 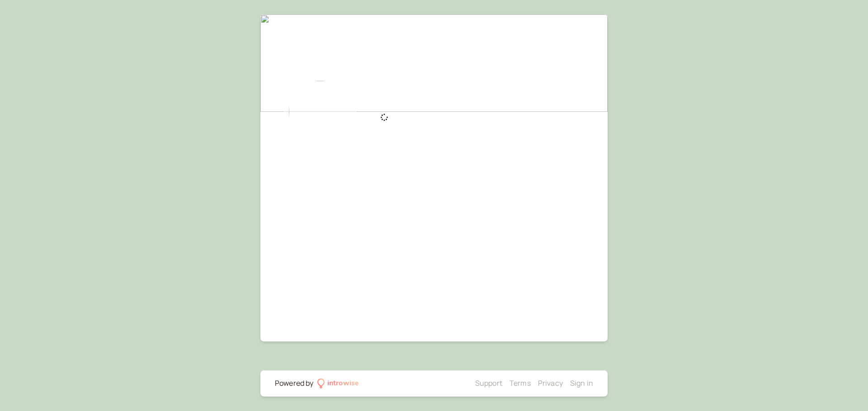 I want to click on div: introwise, so click(x=343, y=384).